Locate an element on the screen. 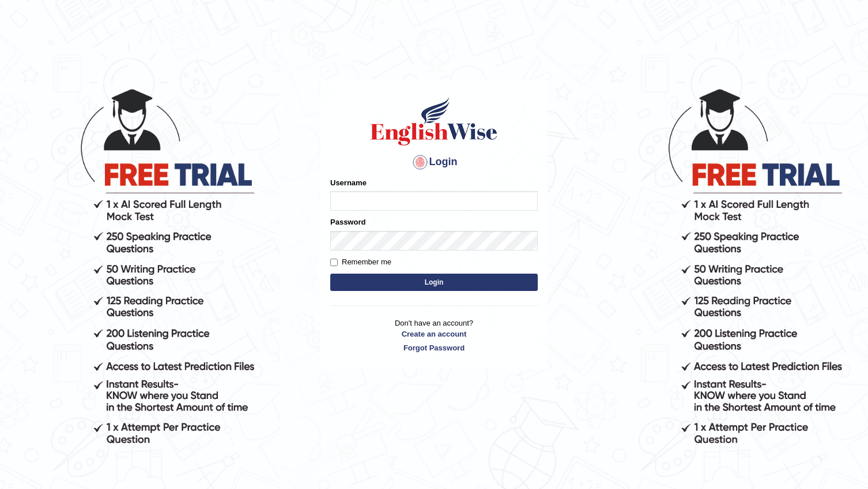 The height and width of the screenshot is (489, 868). input: Remember me is located at coordinates (334, 262).